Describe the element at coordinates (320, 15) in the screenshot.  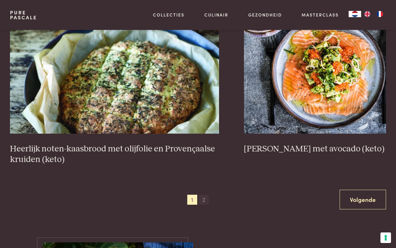
I see `a: Masterclass` at that location.